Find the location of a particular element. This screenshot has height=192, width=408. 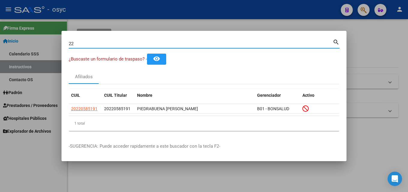

div: 1 total is located at coordinates (204, 124).